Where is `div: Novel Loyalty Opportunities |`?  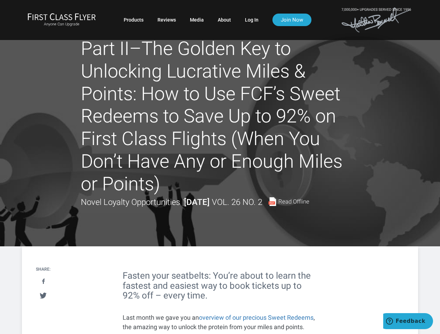 div: Novel Loyalty Opportunities | is located at coordinates (195, 202).